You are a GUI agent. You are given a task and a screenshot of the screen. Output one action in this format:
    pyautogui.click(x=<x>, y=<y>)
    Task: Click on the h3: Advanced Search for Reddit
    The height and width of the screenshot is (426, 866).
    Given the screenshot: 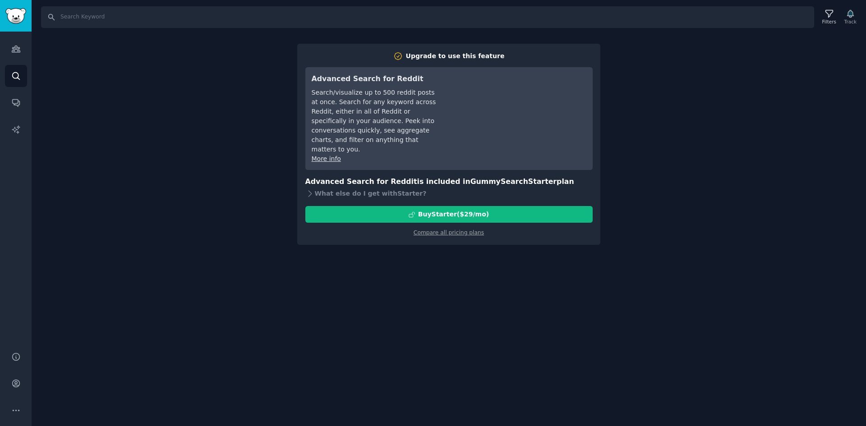 What is the action you would take?
    pyautogui.click(x=375, y=79)
    